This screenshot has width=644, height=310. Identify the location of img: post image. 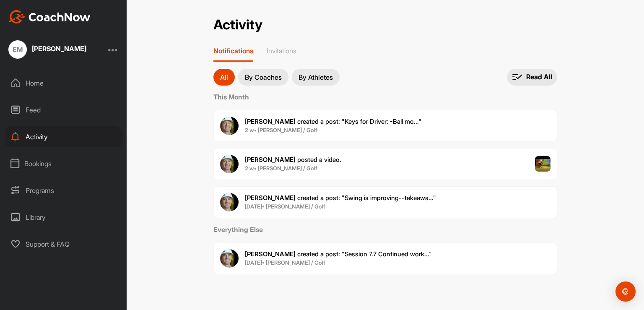
(543, 164).